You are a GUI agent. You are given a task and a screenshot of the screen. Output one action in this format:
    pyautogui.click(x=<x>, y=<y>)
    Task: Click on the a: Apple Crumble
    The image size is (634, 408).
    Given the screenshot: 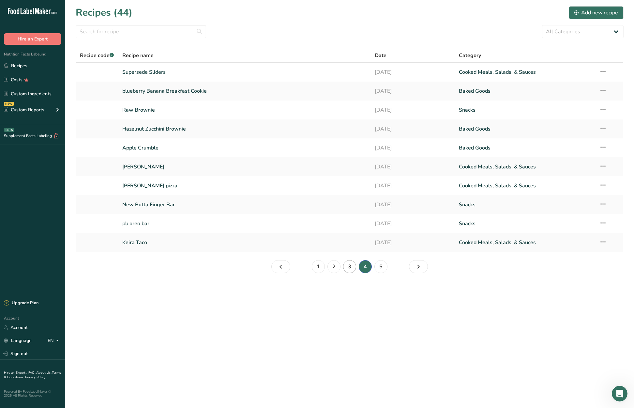 What is the action you would take?
    pyautogui.click(x=245, y=148)
    